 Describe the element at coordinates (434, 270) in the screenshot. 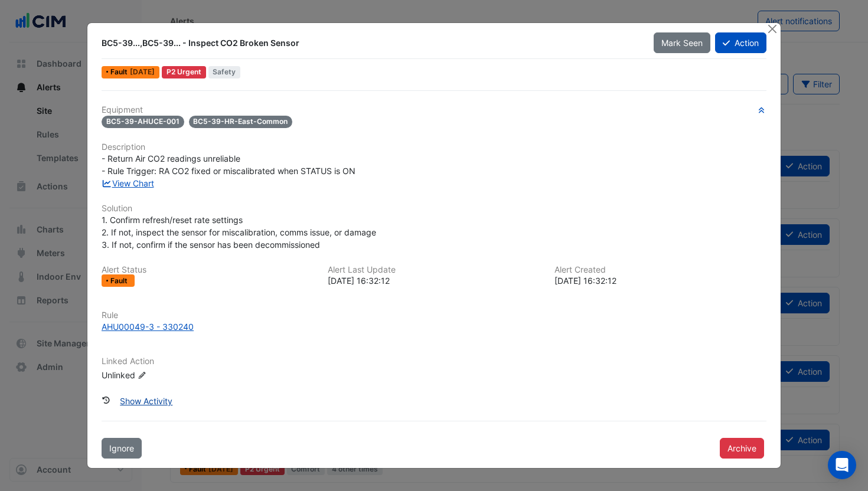

I see `h6: Alert Last Update` at that location.